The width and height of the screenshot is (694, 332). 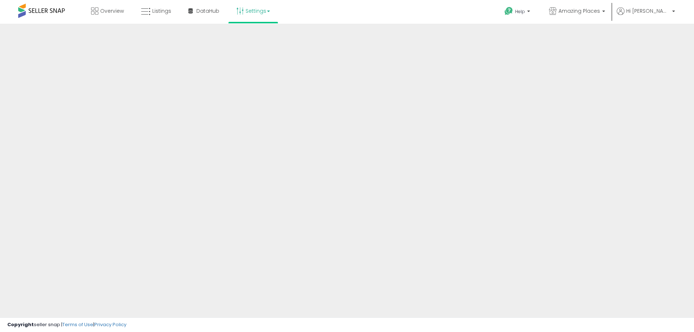 What do you see at coordinates (509, 11) in the screenshot?
I see `i: Get Help` at bounding box center [509, 11].